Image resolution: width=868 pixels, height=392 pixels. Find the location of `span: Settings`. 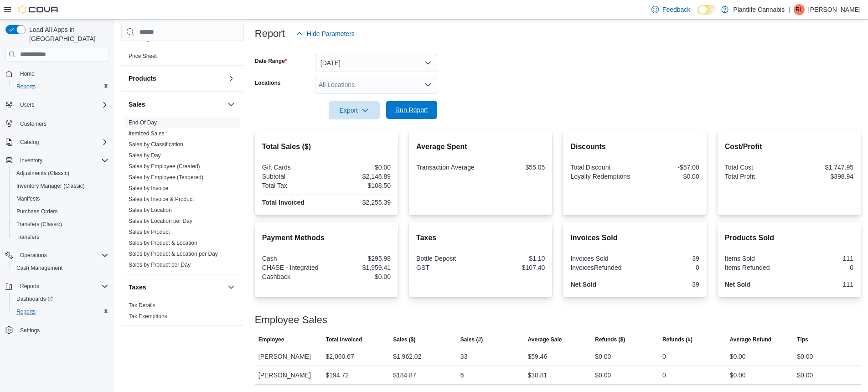

span: Settings is located at coordinates (63, 330).